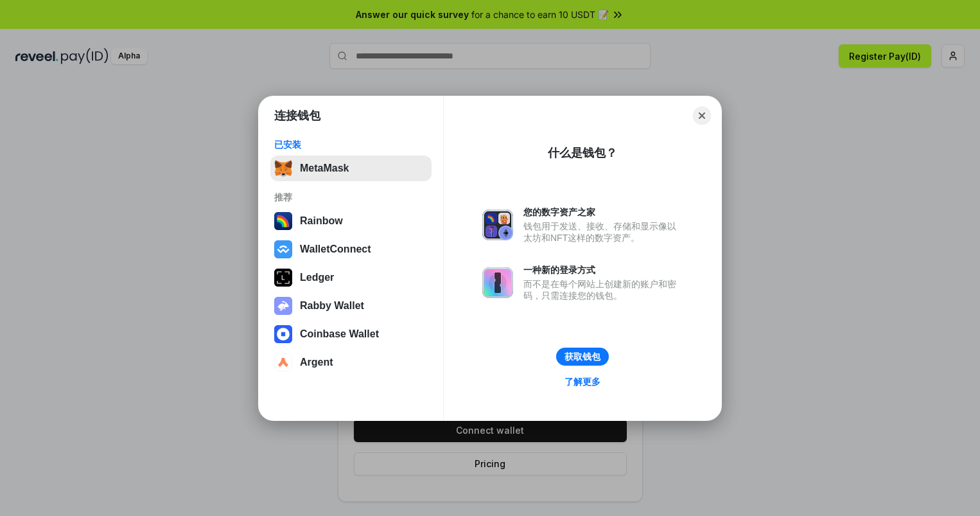 Image resolution: width=980 pixels, height=516 pixels. What do you see at coordinates (351, 168) in the screenshot?
I see `button: MetaMask` at bounding box center [351, 168].